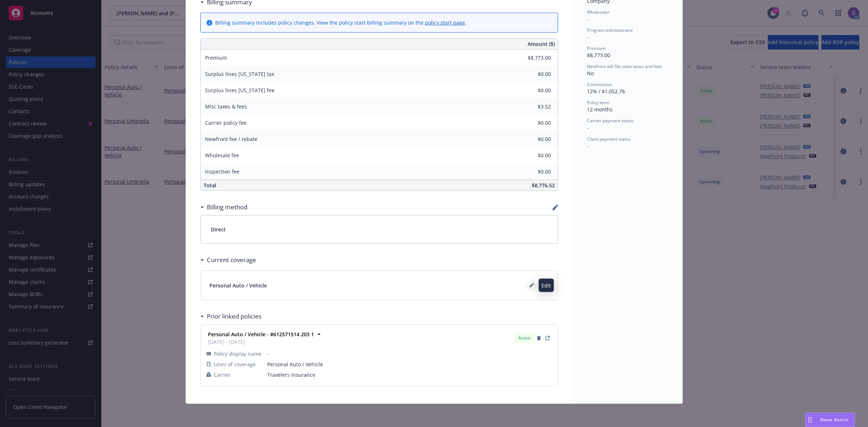 This screenshot has height=427, width=868. Describe the element at coordinates (341, 23) in the screenshot. I see `div: Billing summary includes policy changes. View the policy start billing summary on the .` at that location.